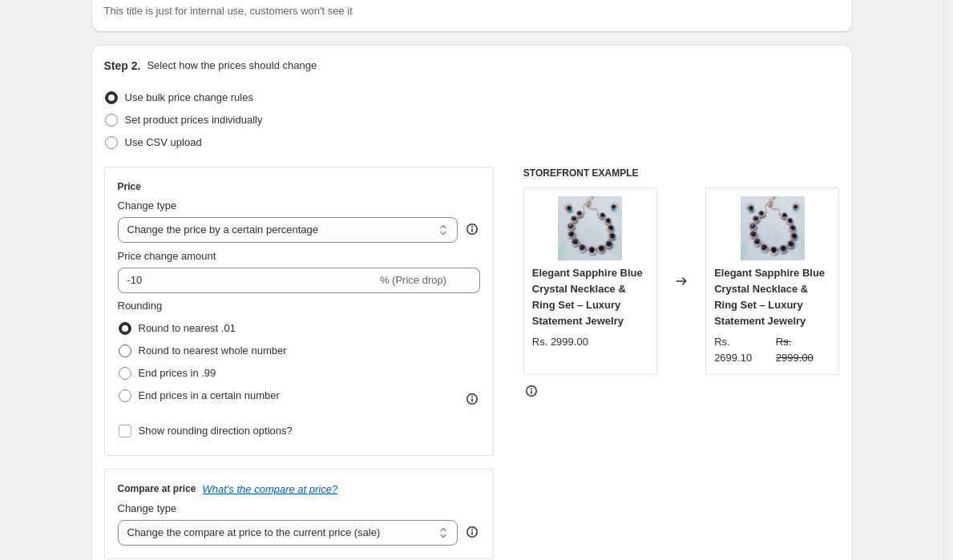 The width and height of the screenshot is (953, 560). What do you see at coordinates (803, 350) in the screenshot?
I see `strike: Rs. 2999.00` at bounding box center [803, 350].